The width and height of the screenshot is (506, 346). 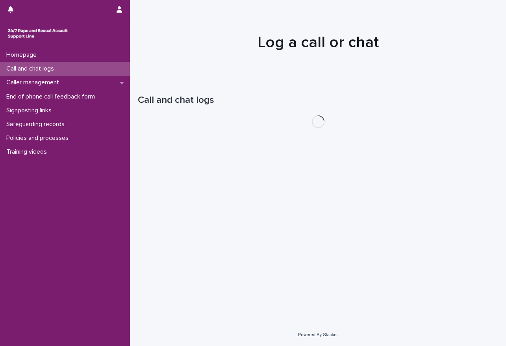 I want to click on p: Homepage, so click(x=23, y=55).